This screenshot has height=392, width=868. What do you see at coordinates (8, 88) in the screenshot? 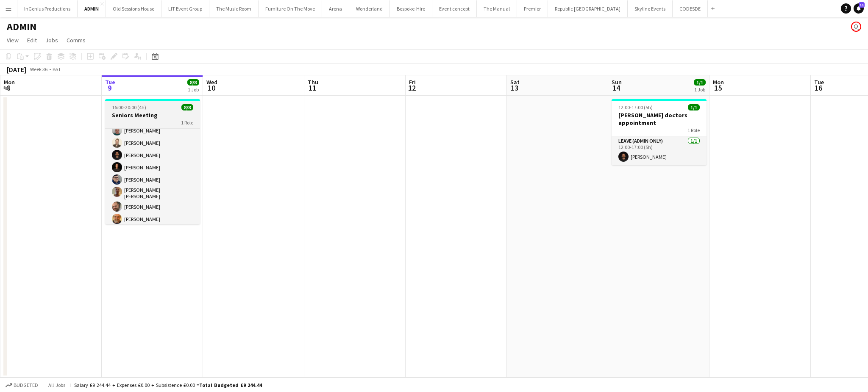
I see `span: 8` at bounding box center [8, 88].